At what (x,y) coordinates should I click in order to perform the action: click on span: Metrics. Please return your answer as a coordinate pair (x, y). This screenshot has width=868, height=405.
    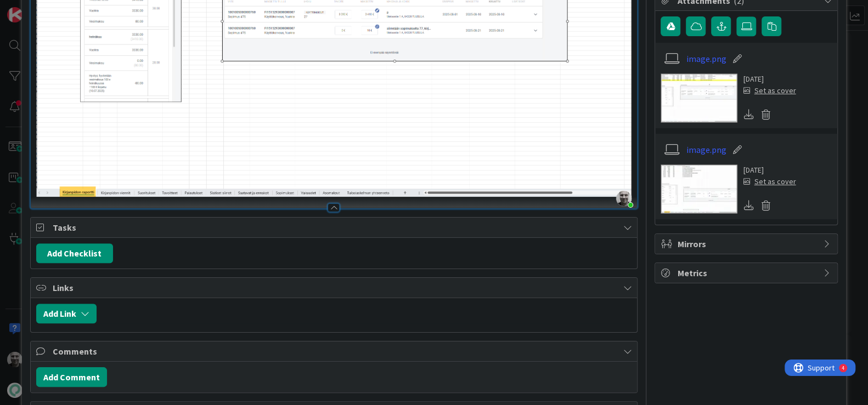
    Looking at the image, I should click on (747, 273).